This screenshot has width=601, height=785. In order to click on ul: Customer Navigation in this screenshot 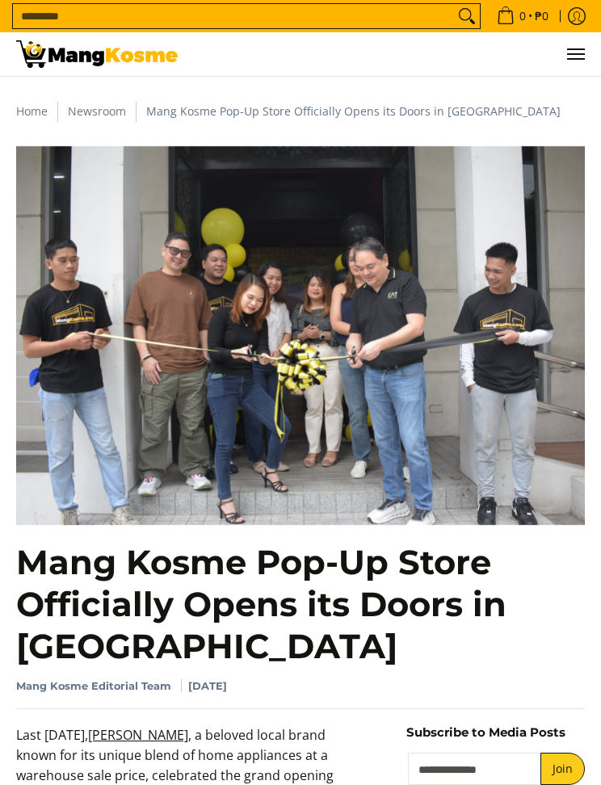, I will do `click(389, 54)`.